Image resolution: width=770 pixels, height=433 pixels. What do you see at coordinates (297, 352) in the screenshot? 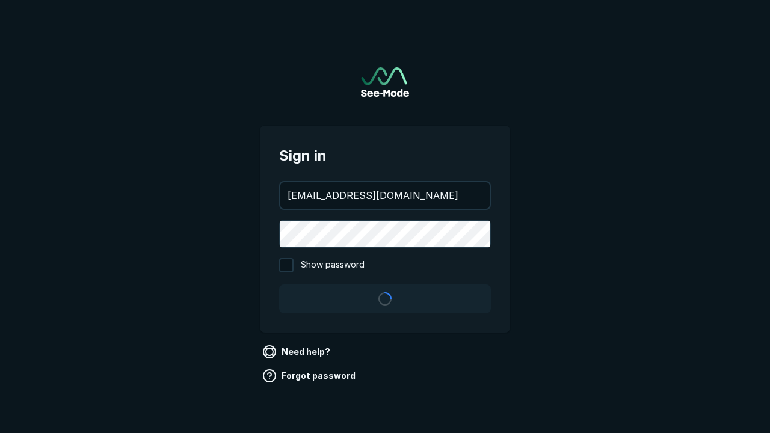
I see `a: Need help?` at bounding box center [297, 352].